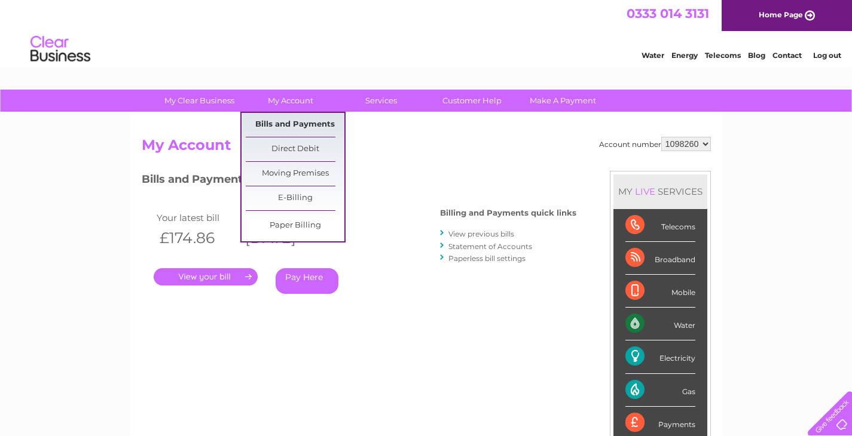 This screenshot has width=852, height=436. Describe the element at coordinates (197, 238) in the screenshot. I see `th: £174.86` at that location.